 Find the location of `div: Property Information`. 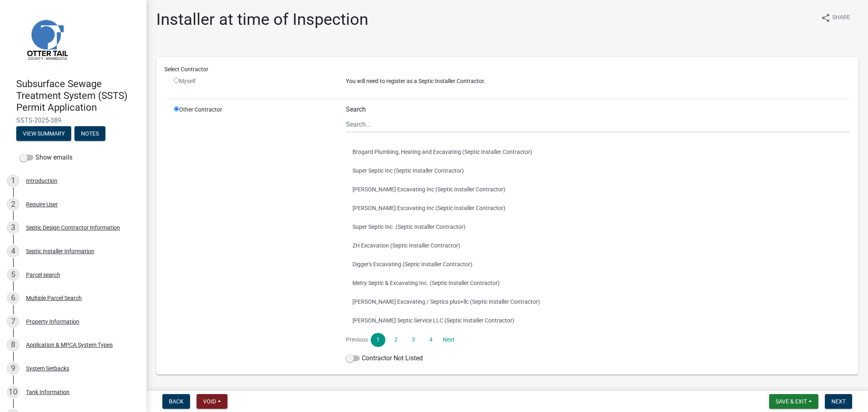

div: Property Information is located at coordinates (53, 322).